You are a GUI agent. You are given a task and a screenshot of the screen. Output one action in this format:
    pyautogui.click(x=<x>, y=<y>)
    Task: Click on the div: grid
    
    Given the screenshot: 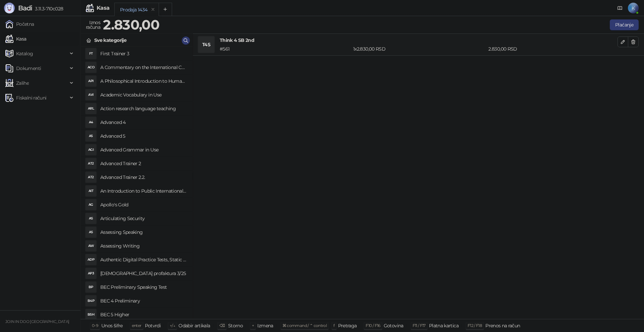 What is the action you would take?
    pyautogui.click(x=136, y=183)
    